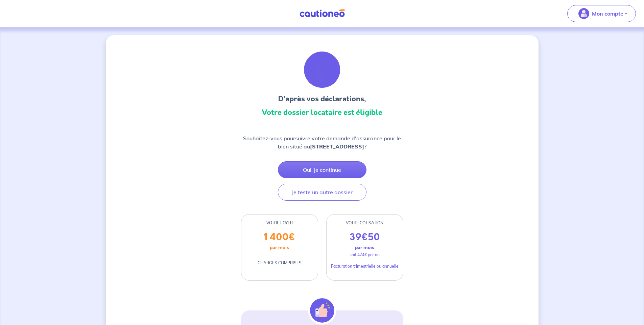 This screenshot has width=644, height=325. What do you see at coordinates (602, 14) in the screenshot?
I see `button: illu_account_valid_menu.svgMon compte` at bounding box center [602, 14].